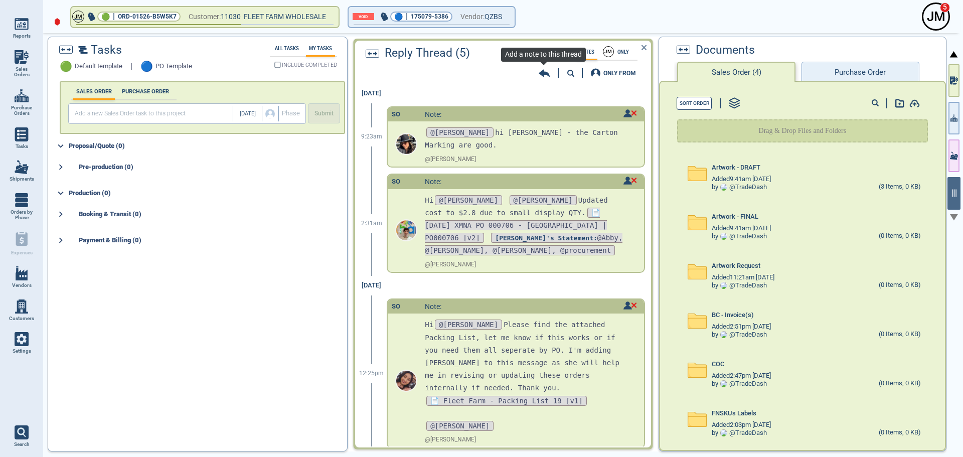 The image size is (963, 457). What do you see at coordinates (718, 364) in the screenshot?
I see `span: COC` at bounding box center [718, 364].